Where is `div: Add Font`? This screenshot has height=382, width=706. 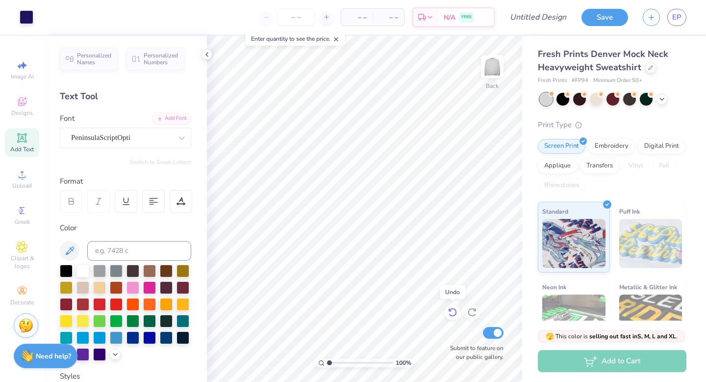 div: Add Font is located at coordinates (172, 118).